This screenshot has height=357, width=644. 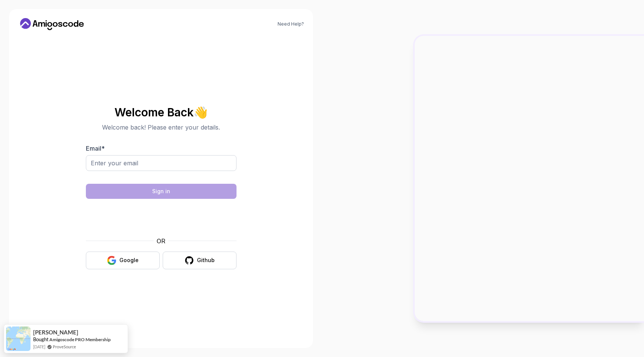 I want to click on button: Sign in, so click(x=161, y=191).